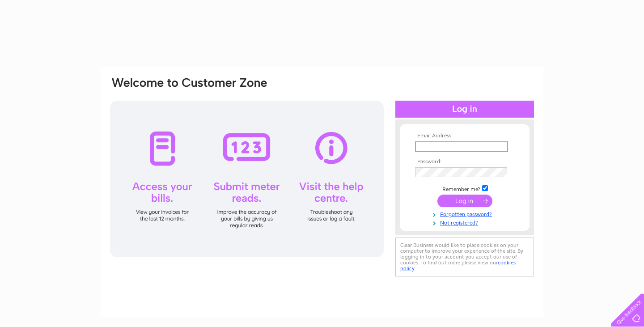  What do you see at coordinates (466, 213) in the screenshot?
I see `a: Forgotten password?` at bounding box center [466, 213].